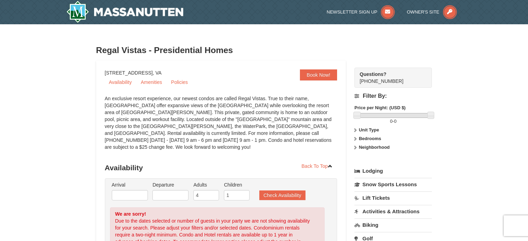  I want to click on strong: Questions?, so click(373, 74).